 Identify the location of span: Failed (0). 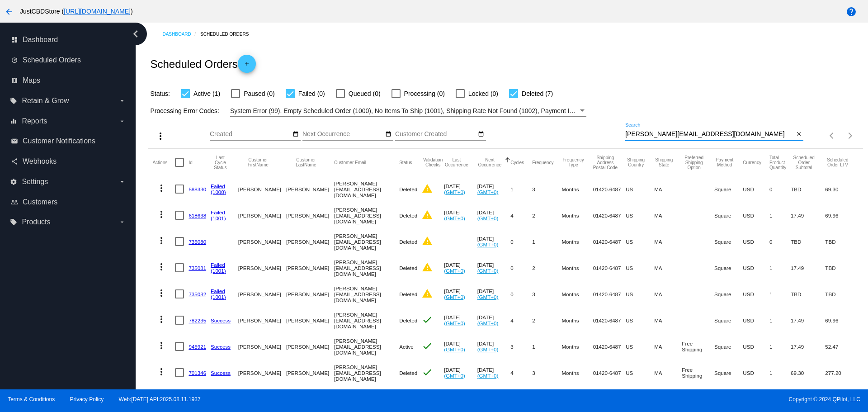
(311, 94).